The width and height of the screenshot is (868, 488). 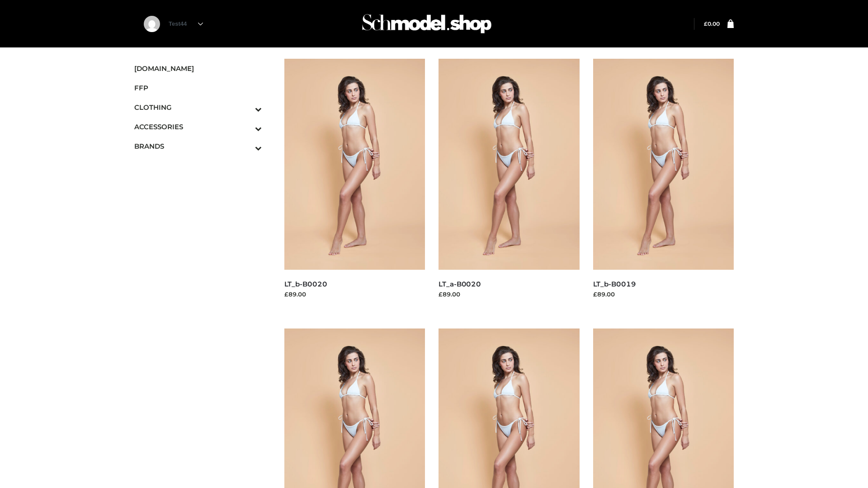 I want to click on a: £0.00, so click(x=712, y=24).